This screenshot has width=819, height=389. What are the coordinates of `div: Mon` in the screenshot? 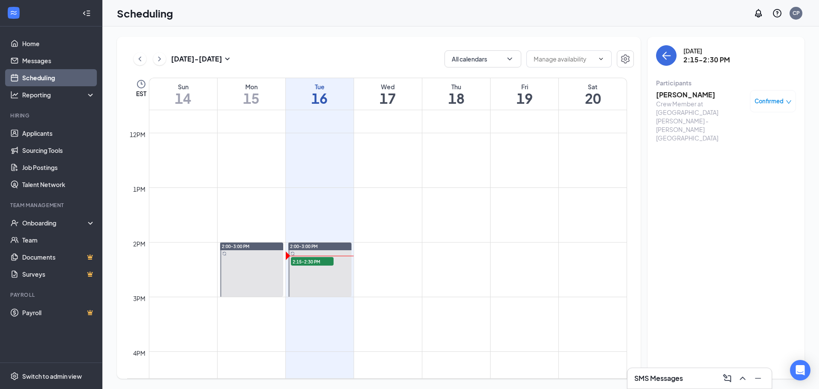 It's located at (251, 87).